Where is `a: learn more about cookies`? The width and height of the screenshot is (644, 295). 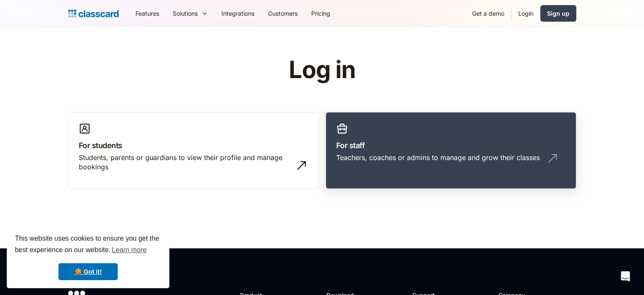 a: learn more about cookies is located at coordinates (130, 250).